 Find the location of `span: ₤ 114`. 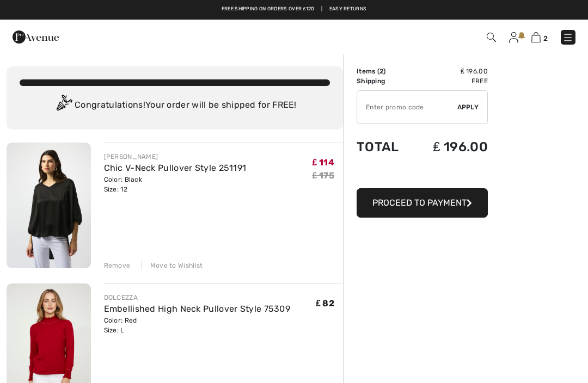

span: ₤ 114 is located at coordinates (323, 162).